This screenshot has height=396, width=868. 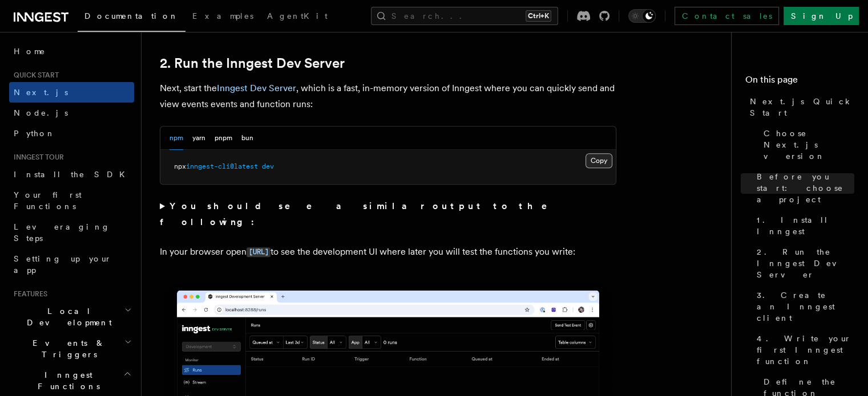 What do you see at coordinates (805, 350) in the screenshot?
I see `span: 4. Write your first Inngest function` at bounding box center [805, 350].